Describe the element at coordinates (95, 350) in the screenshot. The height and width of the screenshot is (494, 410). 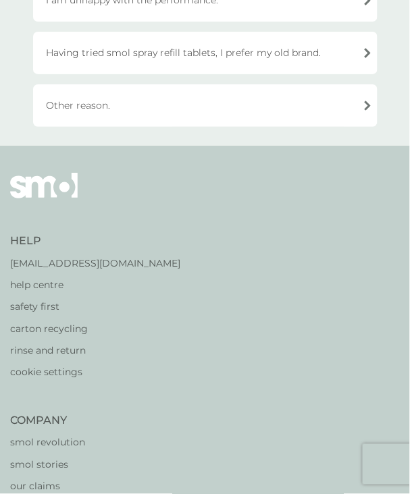
I see `a: rinse and return` at that location.